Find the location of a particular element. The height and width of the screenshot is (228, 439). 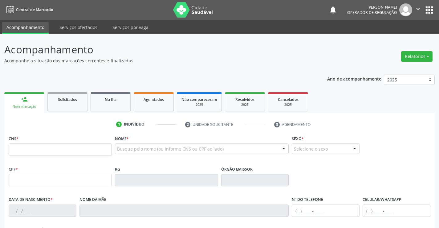

p: Acompanhe a situação das marcações correntes e finalizadas is located at coordinates (155, 60).